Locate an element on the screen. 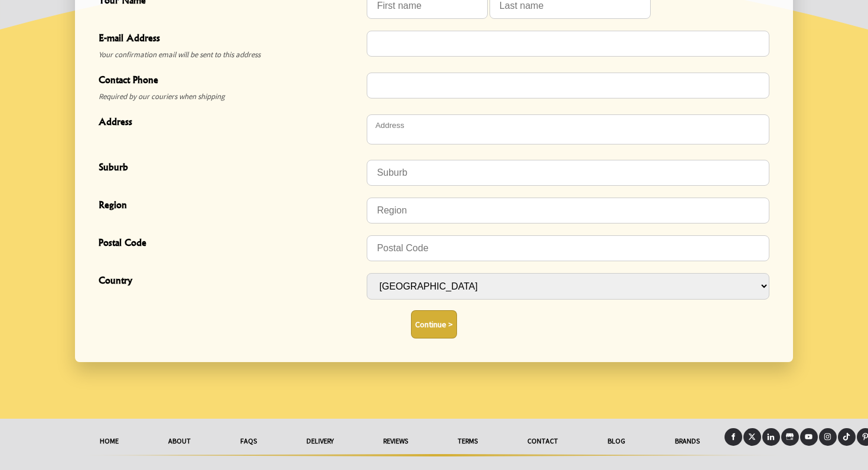 The image size is (868, 470). a: Tiktok is located at coordinates (847, 437).